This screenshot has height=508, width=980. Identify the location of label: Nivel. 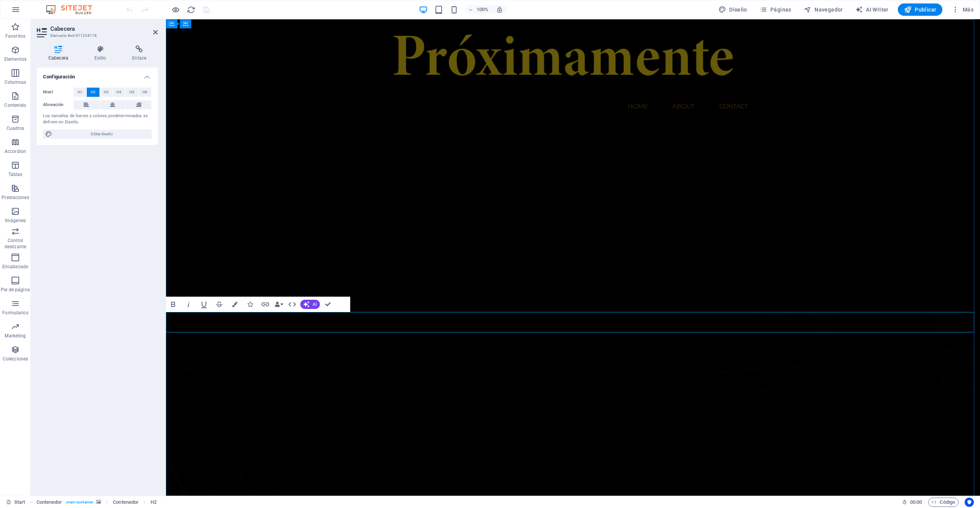
(58, 92).